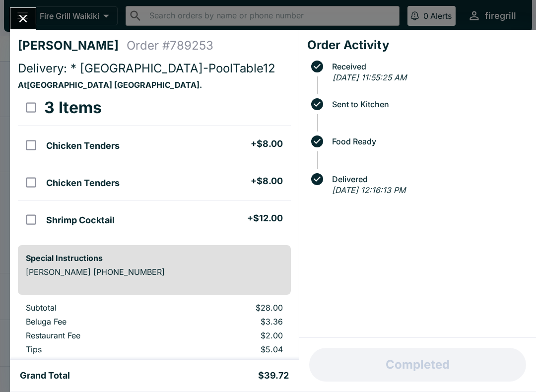 This screenshot has height=392, width=536. I want to click on h3: 3 Items, so click(73, 108).